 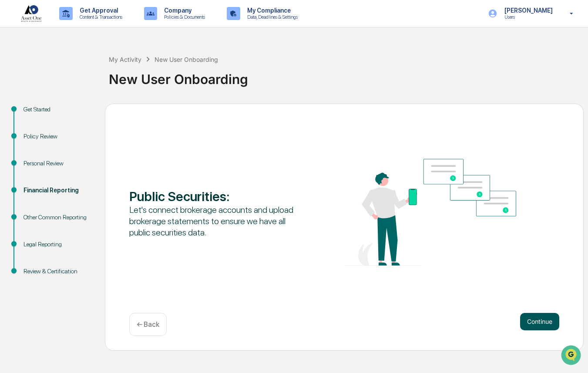 I want to click on p: Users, so click(x=527, y=17).